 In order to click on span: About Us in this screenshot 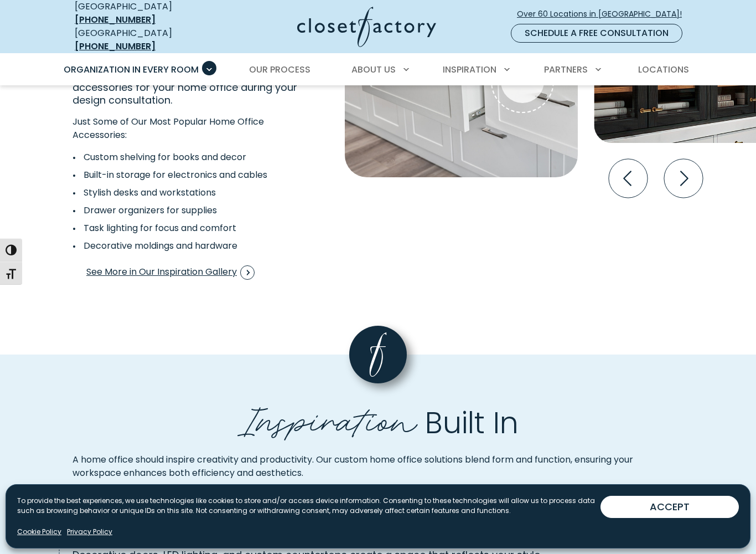, I will do `click(374, 69)`.